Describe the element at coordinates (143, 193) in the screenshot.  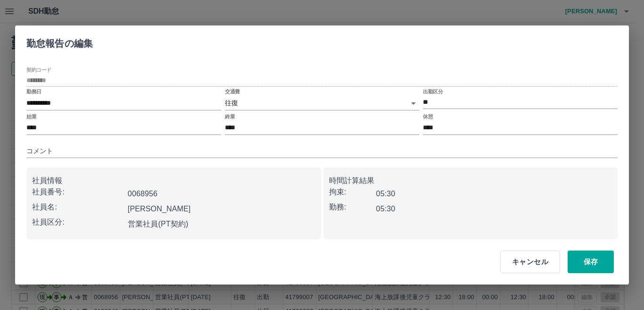
I see `b: 0068956` at that location.